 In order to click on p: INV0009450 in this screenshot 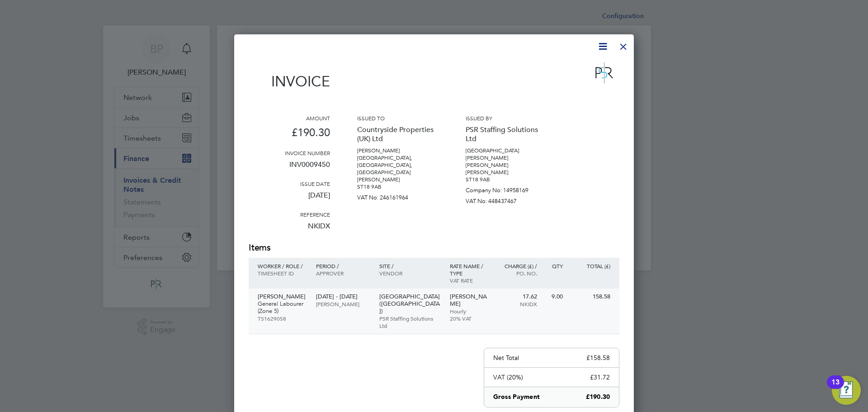, I will do `click(289, 168)`.